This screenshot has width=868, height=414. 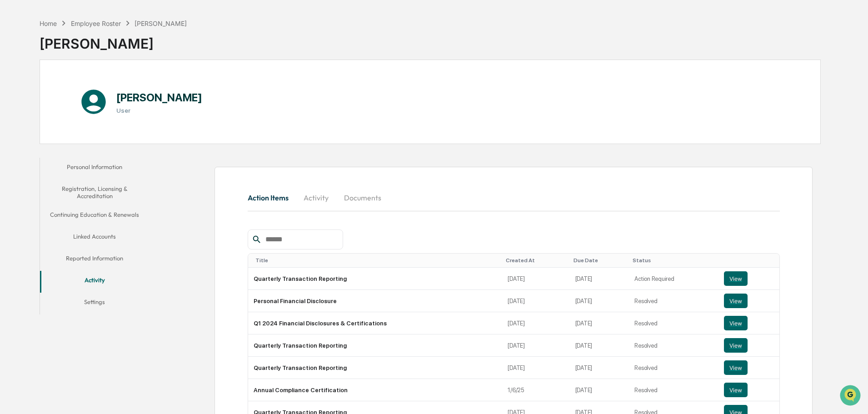 I want to click on button: Documents, so click(x=363, y=198).